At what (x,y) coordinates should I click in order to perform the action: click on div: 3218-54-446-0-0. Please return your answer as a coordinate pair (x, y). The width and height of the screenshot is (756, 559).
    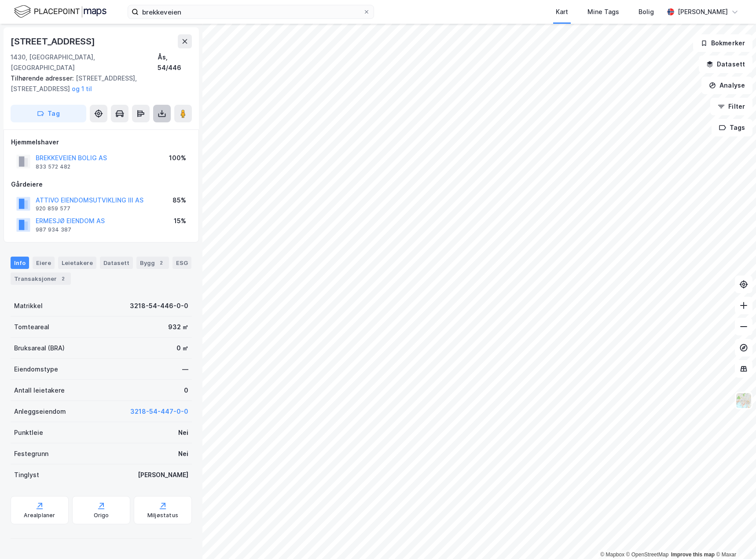
    Looking at the image, I should click on (158, 306).